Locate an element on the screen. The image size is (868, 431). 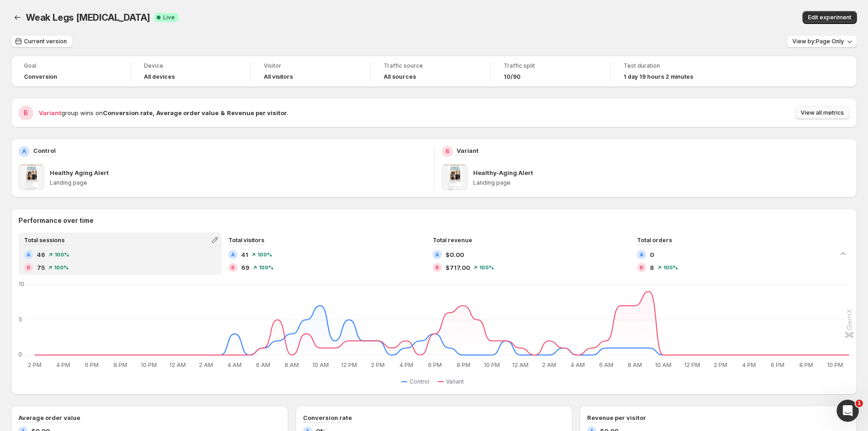
span: Current version is located at coordinates (45, 42).